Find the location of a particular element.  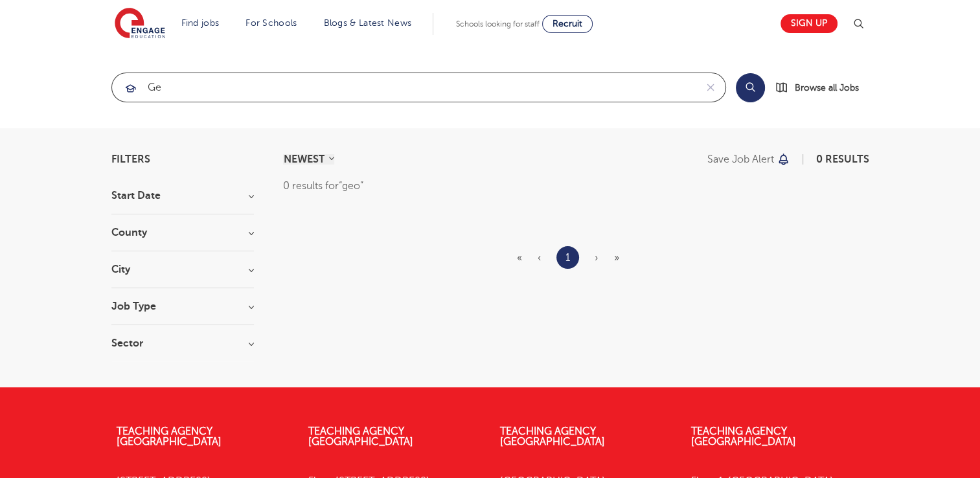

span: 0 results is located at coordinates (843, 159).